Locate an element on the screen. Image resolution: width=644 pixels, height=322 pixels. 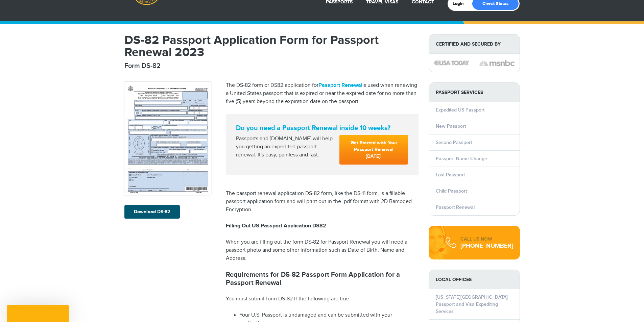
p: You must submit form DS-82 If the following are true. is located at coordinates (322, 299).